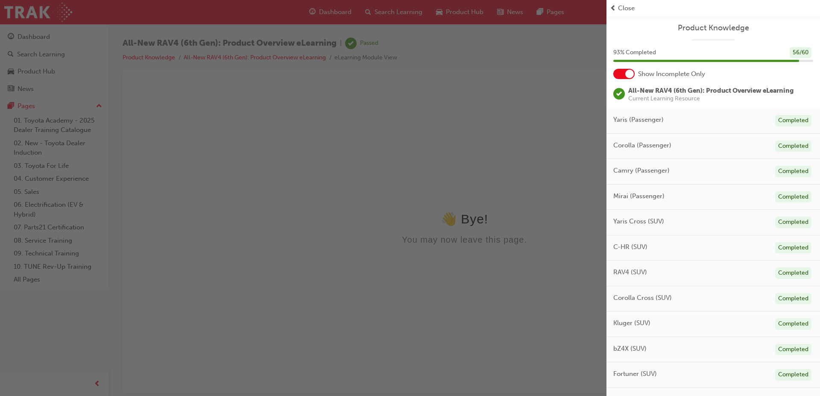  What do you see at coordinates (642, 145) in the screenshot?
I see `span: Corolla (Passenger)` at bounding box center [642, 145].